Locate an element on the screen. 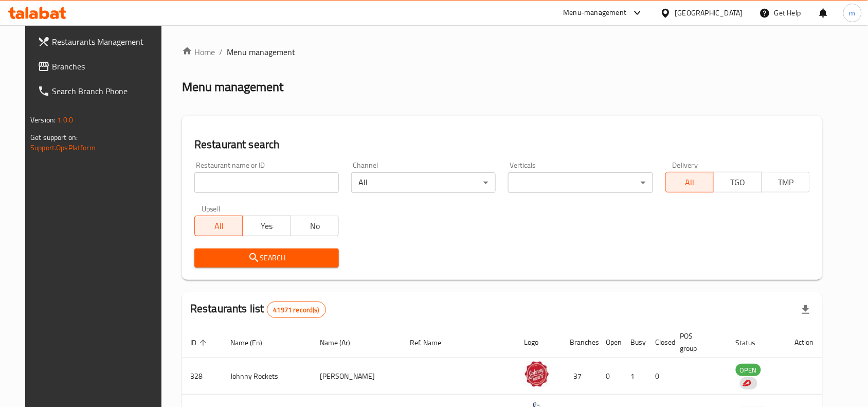 The width and height of the screenshot is (868, 407). span: Search is located at coordinates (267, 258).